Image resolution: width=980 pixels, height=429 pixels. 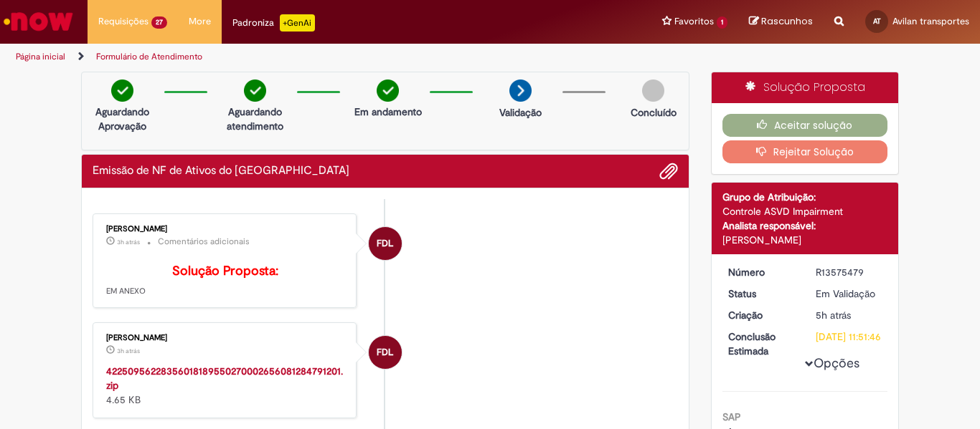 What do you see at coordinates (274, 23) in the screenshot?
I see `div: Padroniza` at bounding box center [274, 23].